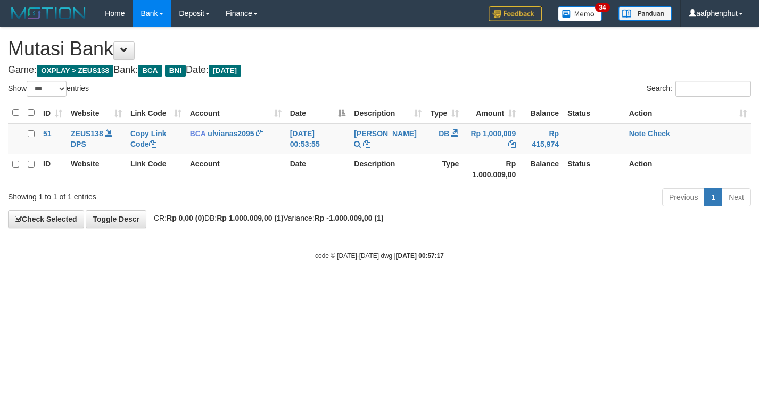 Image resolution: width=759 pixels, height=417 pixels. Describe the element at coordinates (491, 169) in the screenshot. I see `th: Rp 1.000.009,00` at that location.